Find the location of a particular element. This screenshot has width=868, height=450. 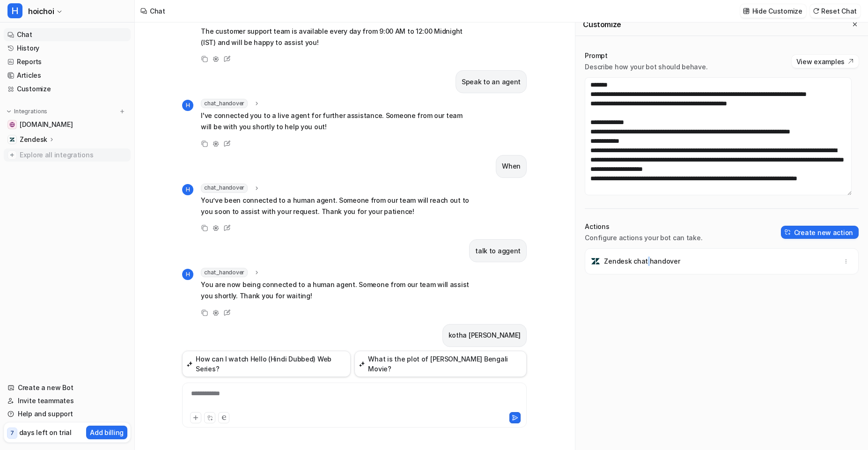

button: go back is located at coordinates (15, 12).